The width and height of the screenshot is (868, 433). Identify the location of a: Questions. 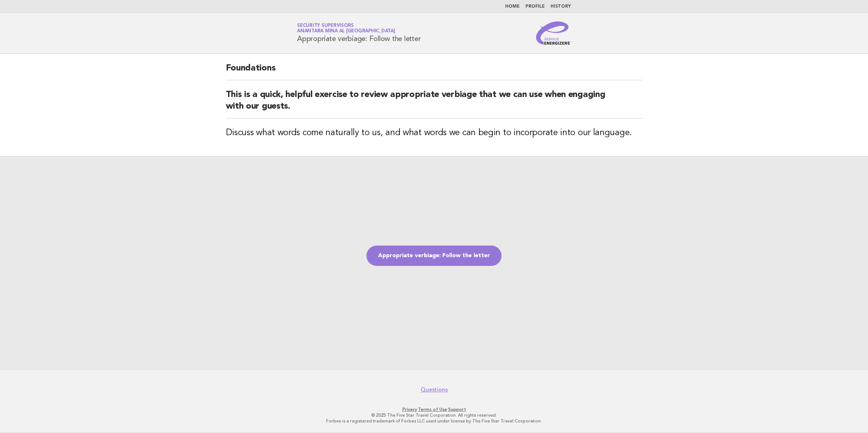
(434, 389).